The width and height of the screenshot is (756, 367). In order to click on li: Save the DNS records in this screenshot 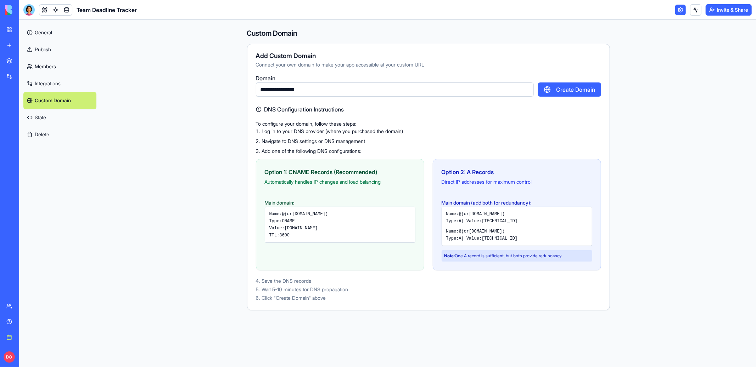, I will do `click(428, 281)`.